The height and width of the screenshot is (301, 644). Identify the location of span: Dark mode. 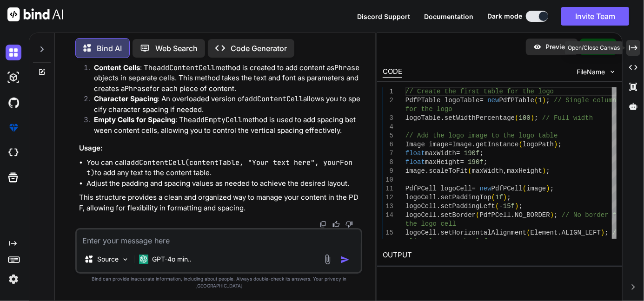
(504, 17).